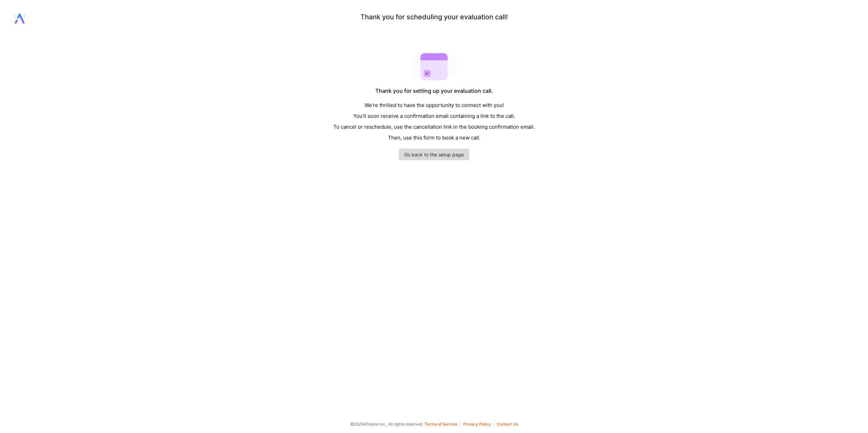 This screenshot has width=868, height=433. Describe the element at coordinates (434, 17) in the screenshot. I see `div: Thank you for scheduling your evaluation call!` at that location.